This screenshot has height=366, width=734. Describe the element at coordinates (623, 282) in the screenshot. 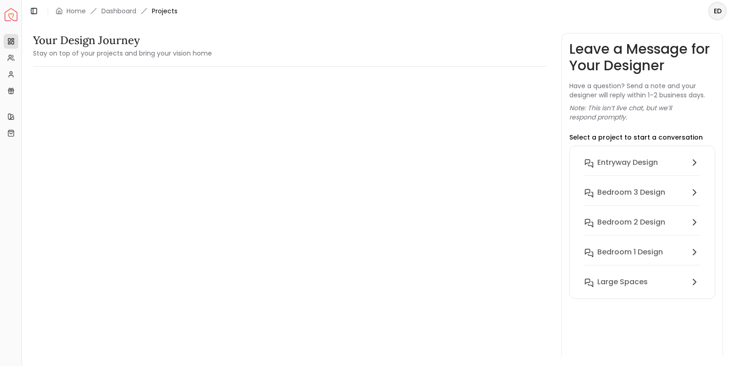

I see `h6: Large Spaces` at that location.